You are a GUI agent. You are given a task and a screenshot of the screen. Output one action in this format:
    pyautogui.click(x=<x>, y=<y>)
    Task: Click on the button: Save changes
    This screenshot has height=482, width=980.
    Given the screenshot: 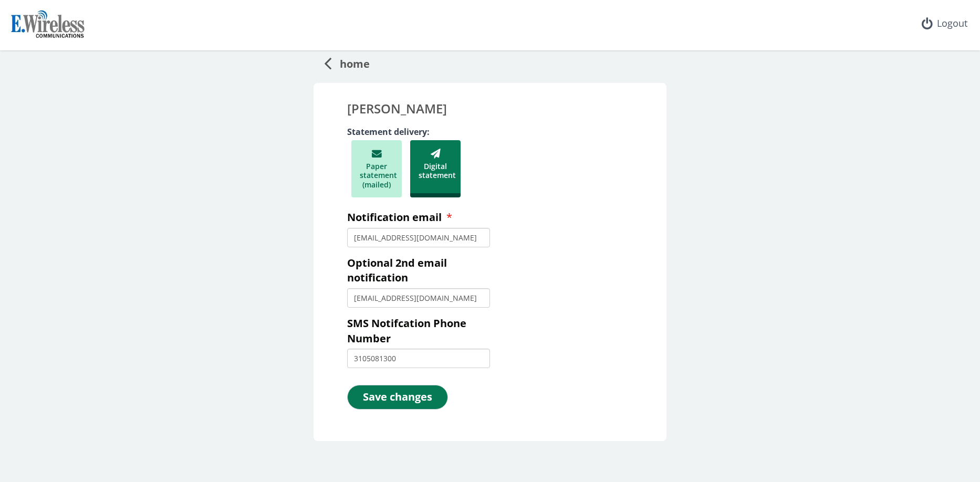 What is the action you would take?
    pyautogui.click(x=397, y=397)
    